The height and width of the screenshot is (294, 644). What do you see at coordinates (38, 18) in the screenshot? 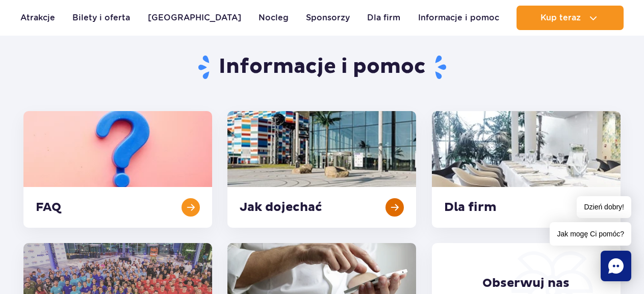
I see `a: Atrakcje` at bounding box center [38, 18].